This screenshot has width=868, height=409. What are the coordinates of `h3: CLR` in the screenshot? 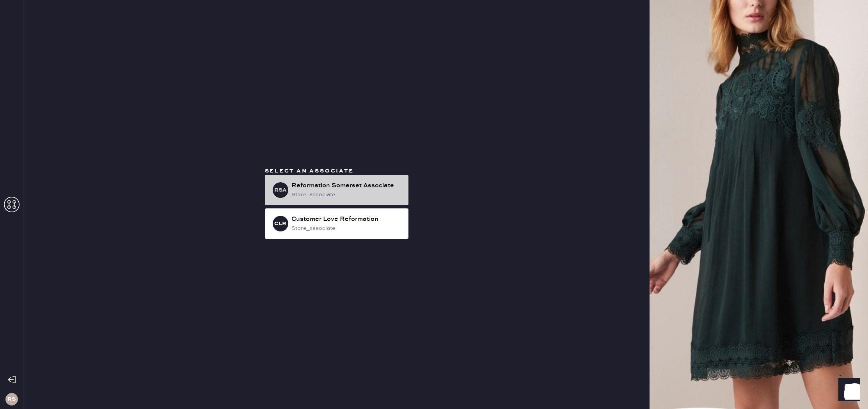 It's located at (280, 223).